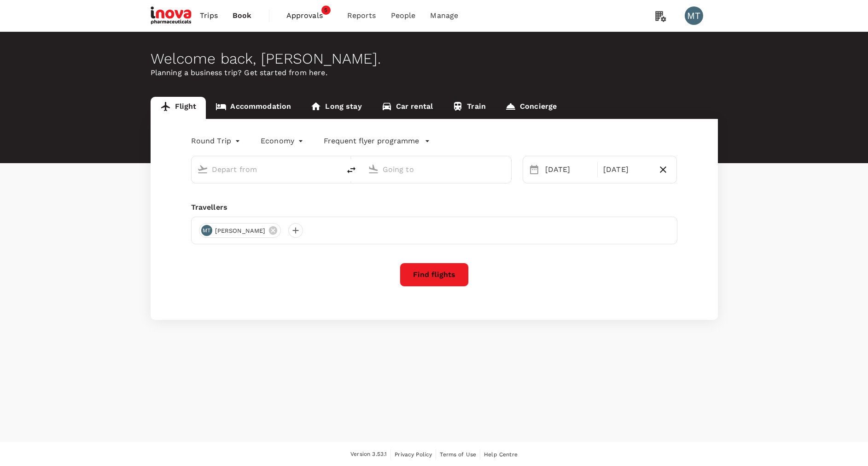 The height and width of the screenshot is (466, 868). I want to click on img: iNova Pharmaceuticals, so click(172, 16).